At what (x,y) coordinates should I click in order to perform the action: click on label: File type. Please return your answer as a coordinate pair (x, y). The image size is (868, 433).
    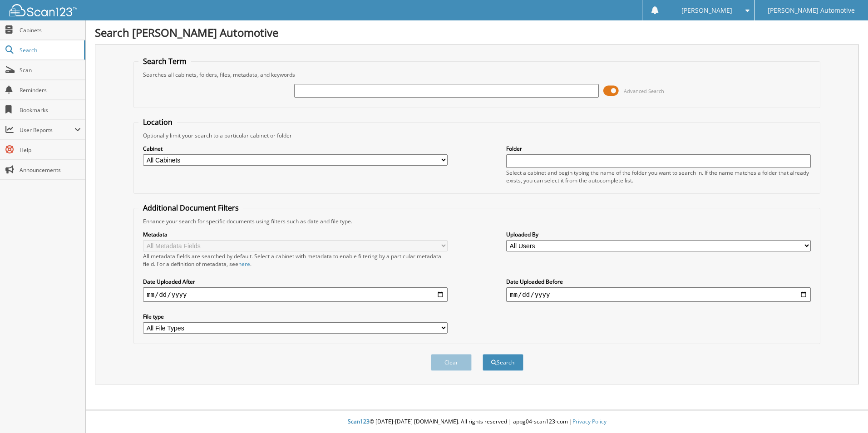
    Looking at the image, I should click on (295, 316).